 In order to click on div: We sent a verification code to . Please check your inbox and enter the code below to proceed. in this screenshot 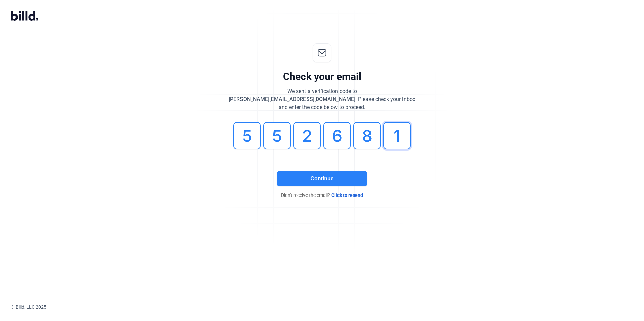, I will do `click(322, 99)`.